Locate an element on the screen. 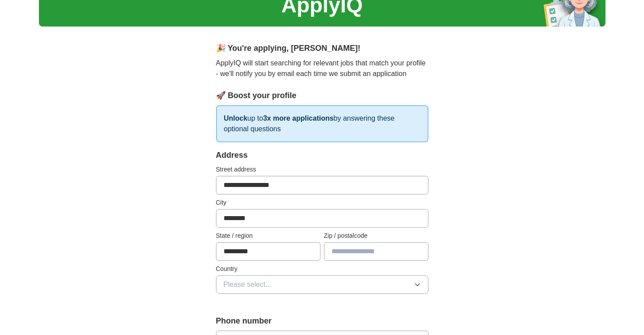 The width and height of the screenshot is (644, 335). label: Zip / postalcode is located at coordinates (376, 236).